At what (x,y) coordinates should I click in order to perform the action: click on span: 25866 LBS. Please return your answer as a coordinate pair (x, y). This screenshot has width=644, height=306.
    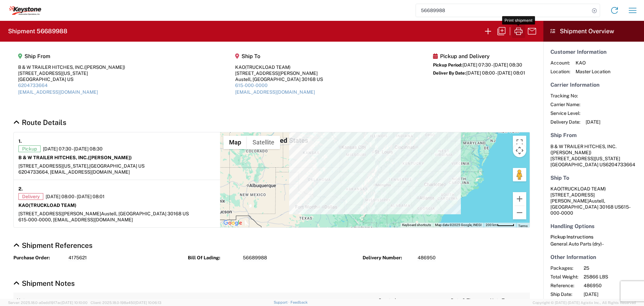
    Looking at the image, I should click on (612, 277).